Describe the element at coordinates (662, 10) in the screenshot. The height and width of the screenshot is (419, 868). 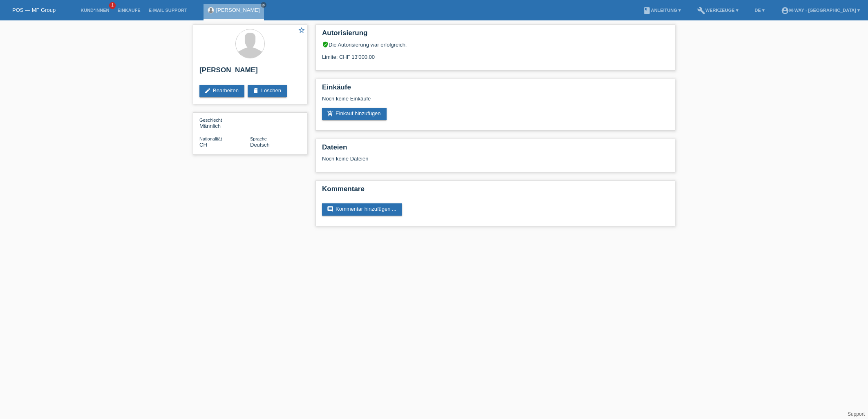
I see `a: bookAnleitung ▾` at that location.